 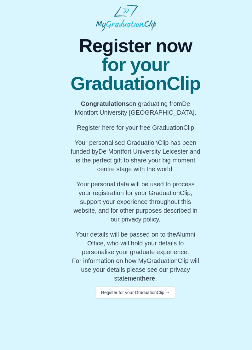 What do you see at coordinates (105, 104) in the screenshot?
I see `b: Congratulations` at bounding box center [105, 104].